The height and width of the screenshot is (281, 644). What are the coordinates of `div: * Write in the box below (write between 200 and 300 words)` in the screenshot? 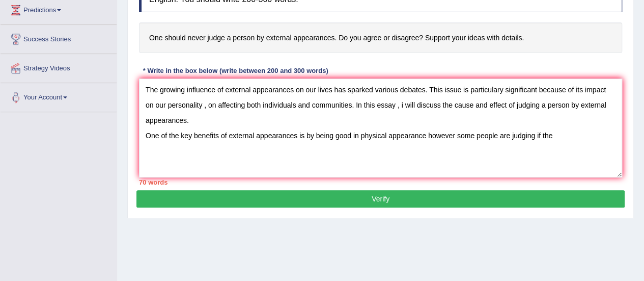 It's located at (236, 70).